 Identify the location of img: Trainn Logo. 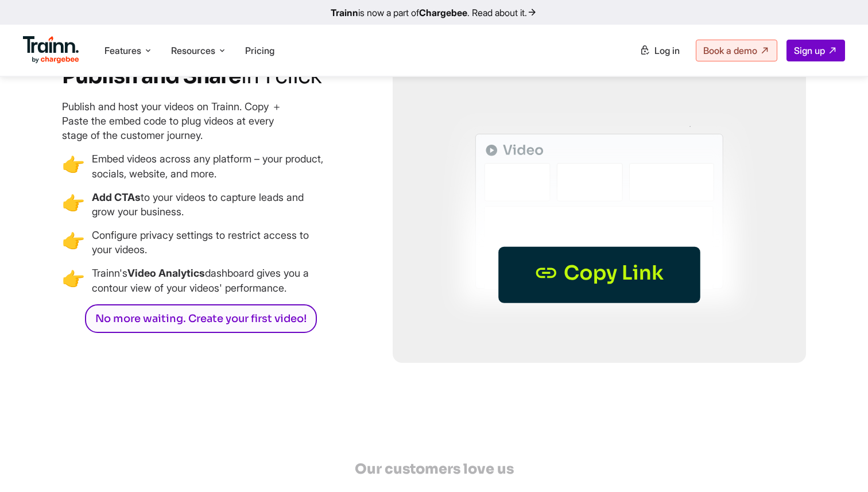
(51, 50).